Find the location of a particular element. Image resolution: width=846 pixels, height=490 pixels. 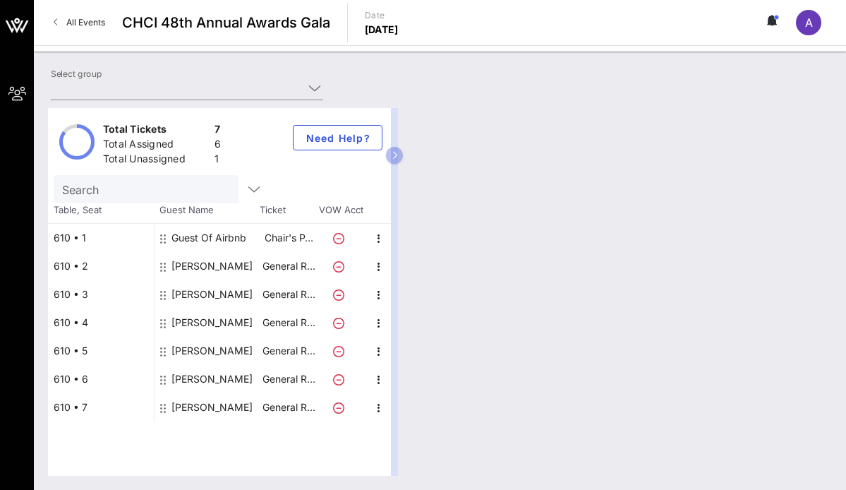

span: Need Help? is located at coordinates (337, 138).